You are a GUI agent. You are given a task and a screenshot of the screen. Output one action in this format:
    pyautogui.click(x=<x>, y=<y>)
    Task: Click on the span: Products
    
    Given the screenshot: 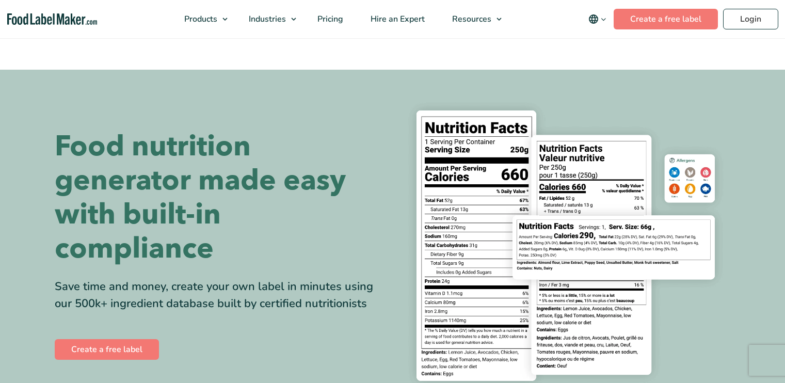 What is the action you would take?
    pyautogui.click(x=200, y=19)
    